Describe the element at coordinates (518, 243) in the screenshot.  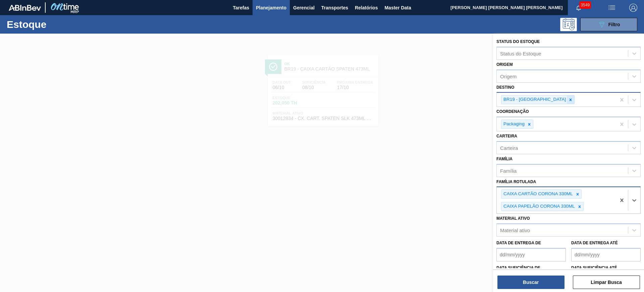
I see `label: Data de Entrega de` at that location.